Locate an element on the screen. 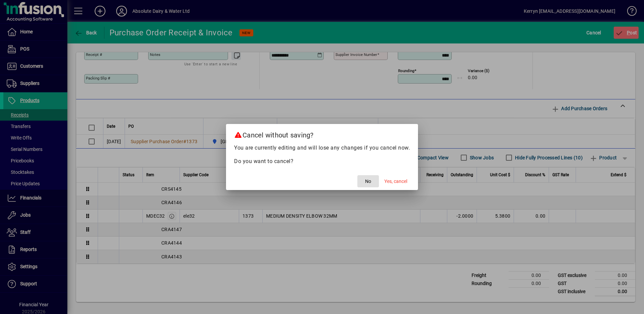  h2: Cancel without saving? is located at coordinates (322, 134).